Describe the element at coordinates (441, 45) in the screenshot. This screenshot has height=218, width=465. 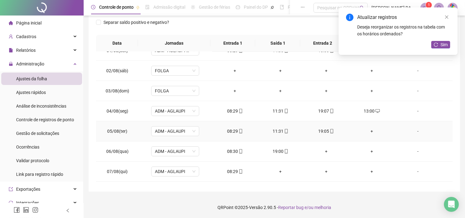
I see `button: Sim` at that location.